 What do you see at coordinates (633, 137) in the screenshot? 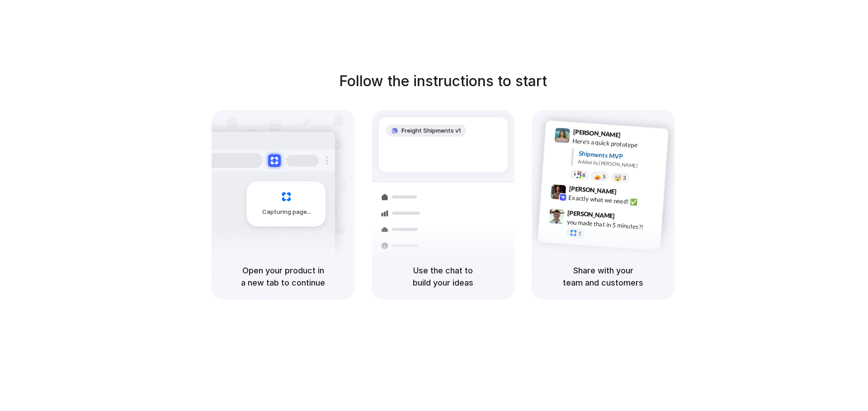
I see `span: 9:41 AM` at bounding box center [633, 137].